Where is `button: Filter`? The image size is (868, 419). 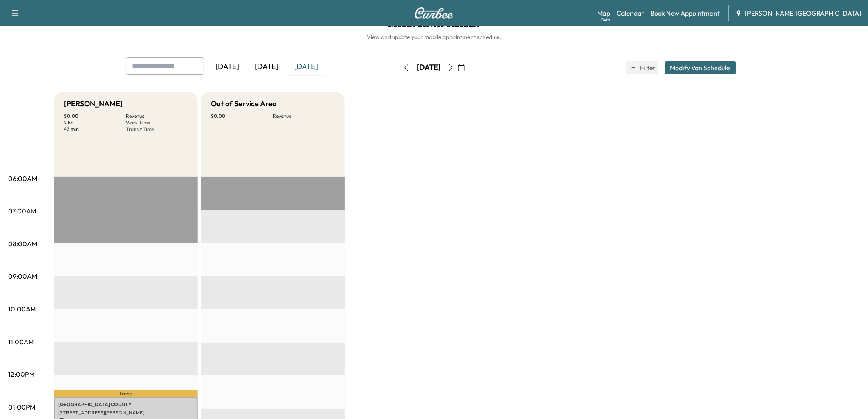
button: Filter is located at coordinates (643, 68).